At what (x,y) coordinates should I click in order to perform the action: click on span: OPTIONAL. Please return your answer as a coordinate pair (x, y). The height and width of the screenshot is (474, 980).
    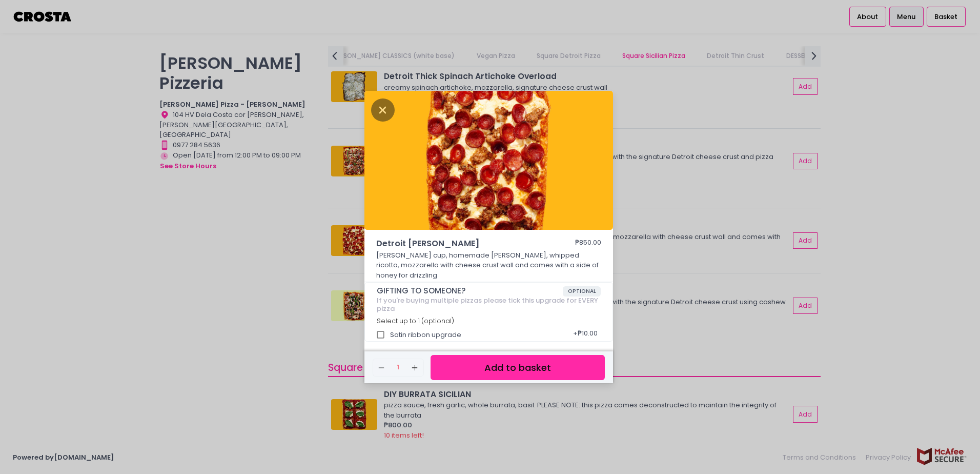
    Looking at the image, I should click on (582, 291).